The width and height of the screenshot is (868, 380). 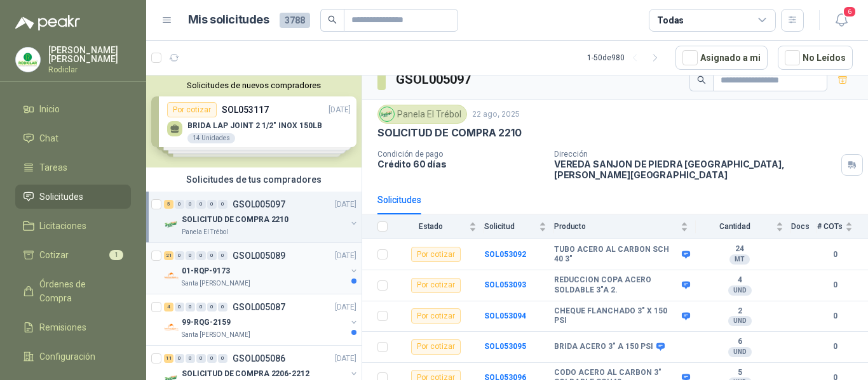 What do you see at coordinates (616, 227) in the screenshot?
I see `span: Producto` at bounding box center [616, 227].